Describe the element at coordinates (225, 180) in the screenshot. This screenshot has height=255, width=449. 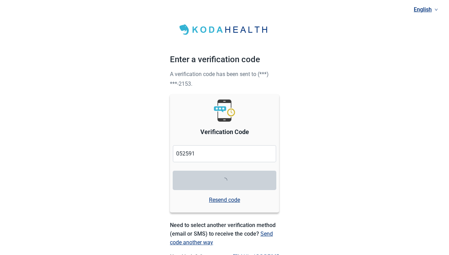
I see `span: loading` at that location.